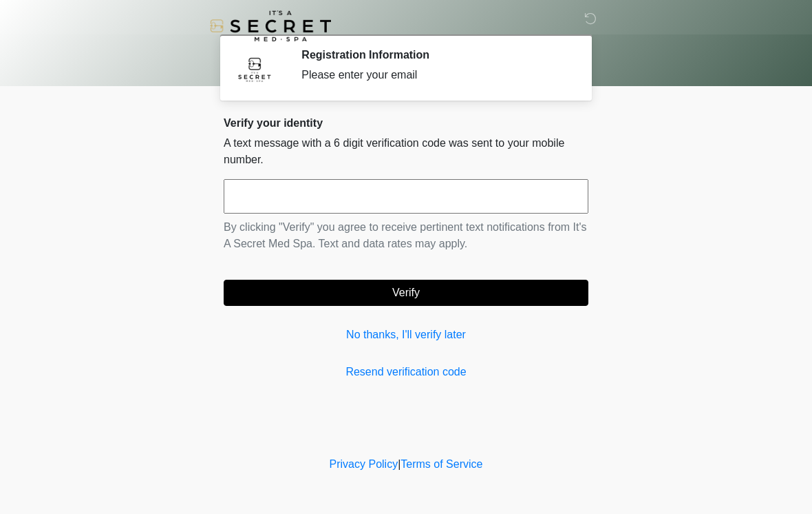 This screenshot has width=812, height=514. What do you see at coordinates (364, 463) in the screenshot?
I see `a: Privacy Policy` at bounding box center [364, 463].